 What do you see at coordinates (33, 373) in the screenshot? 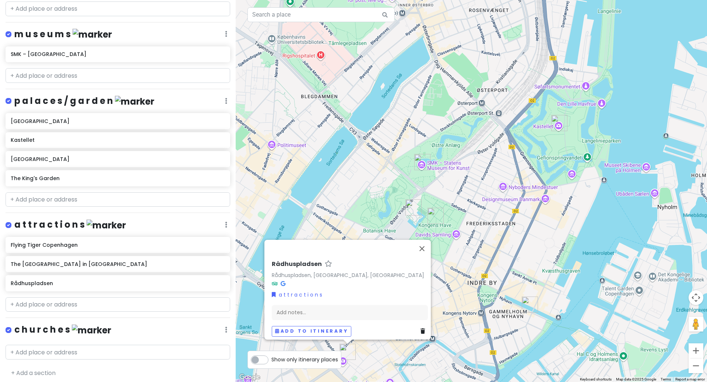
I see `a: + Add a section` at bounding box center [33, 373].